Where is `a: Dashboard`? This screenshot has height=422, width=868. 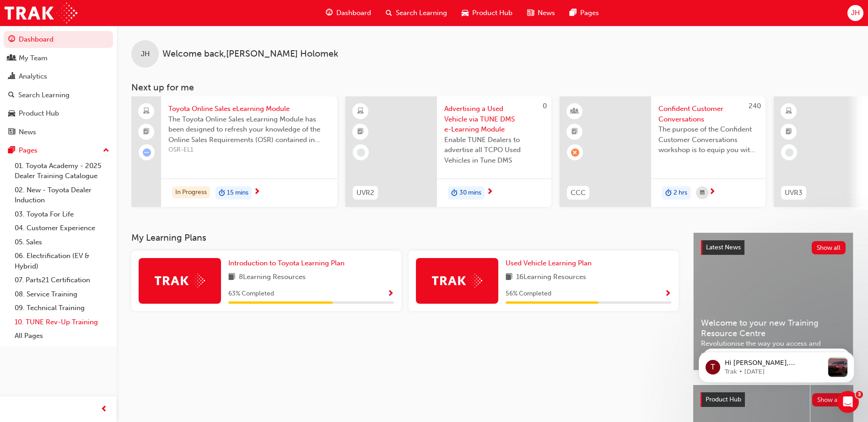 a: Dashboard is located at coordinates (58, 39).